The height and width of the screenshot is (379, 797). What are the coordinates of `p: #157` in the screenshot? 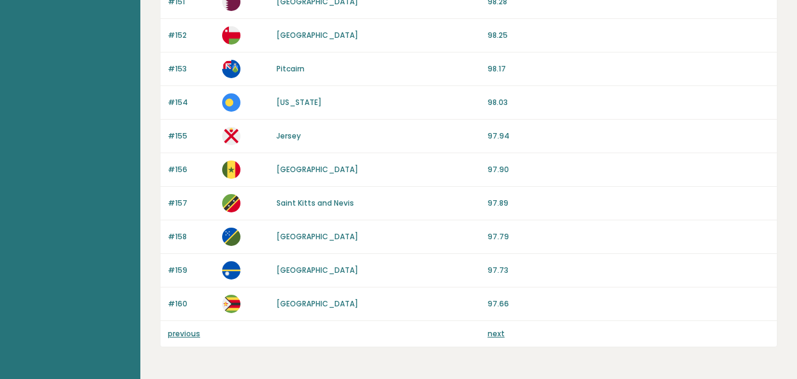 It's located at (191, 203).